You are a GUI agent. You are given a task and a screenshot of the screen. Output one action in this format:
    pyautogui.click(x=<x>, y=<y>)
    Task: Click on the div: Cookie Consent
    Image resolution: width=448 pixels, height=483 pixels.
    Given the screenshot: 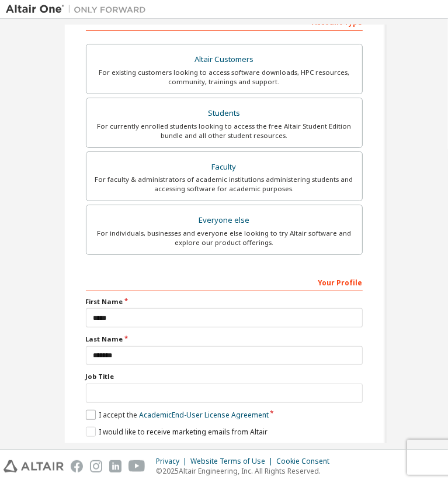 What is the action you would take?
    pyautogui.click(x=306, y=461)
    